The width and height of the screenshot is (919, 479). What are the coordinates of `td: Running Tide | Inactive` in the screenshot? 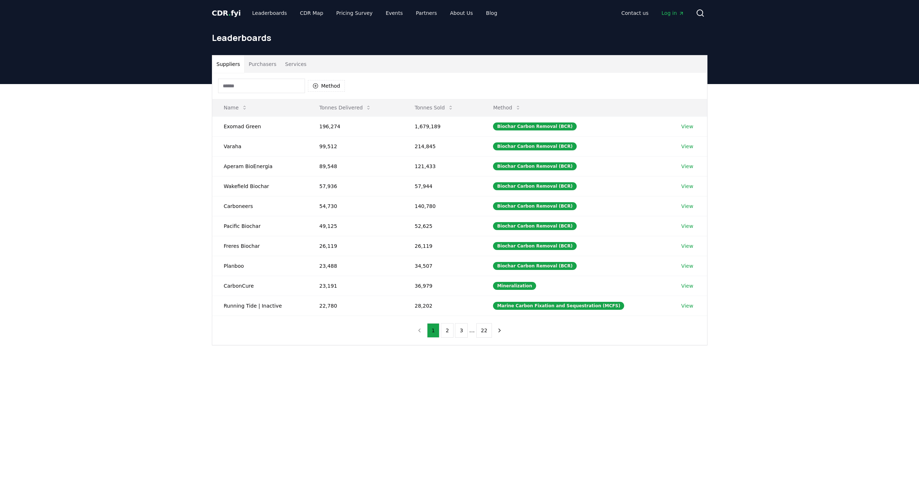 It's located at (260, 305).